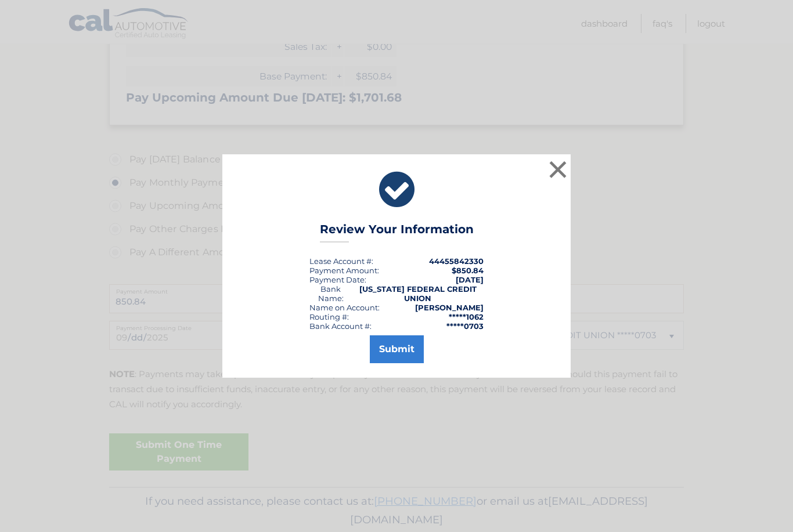  I want to click on span: Payment Date, so click(337, 280).